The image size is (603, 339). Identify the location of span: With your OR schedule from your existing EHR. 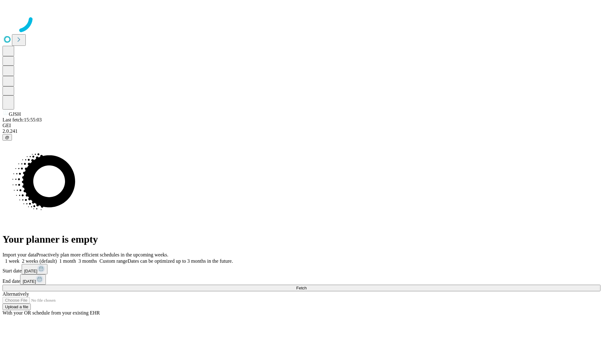
(51, 313).